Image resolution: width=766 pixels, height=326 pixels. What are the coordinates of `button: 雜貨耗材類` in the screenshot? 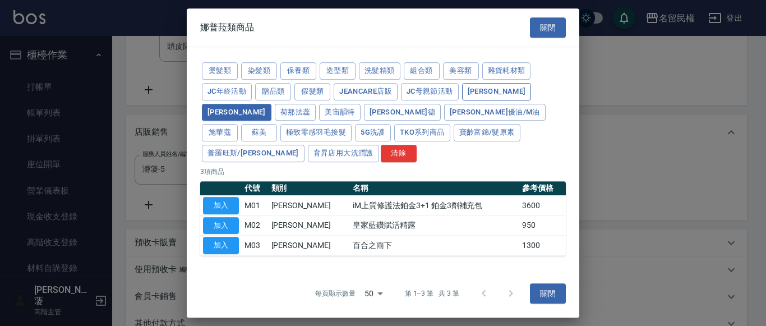 It's located at (507, 71).